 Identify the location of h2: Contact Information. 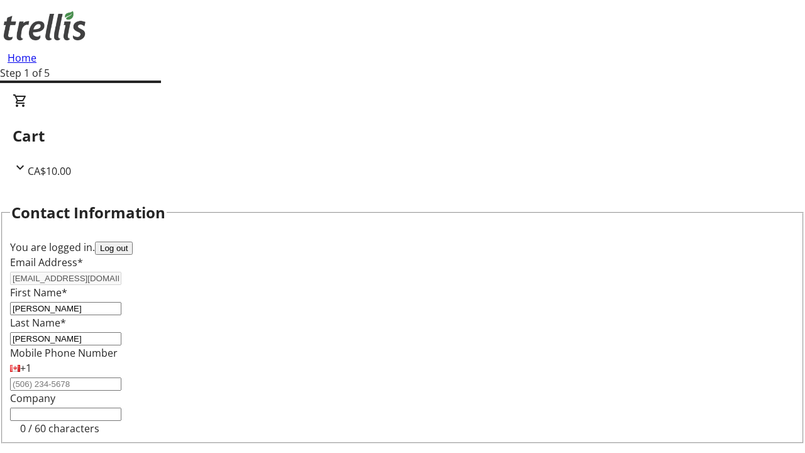
(88, 213).